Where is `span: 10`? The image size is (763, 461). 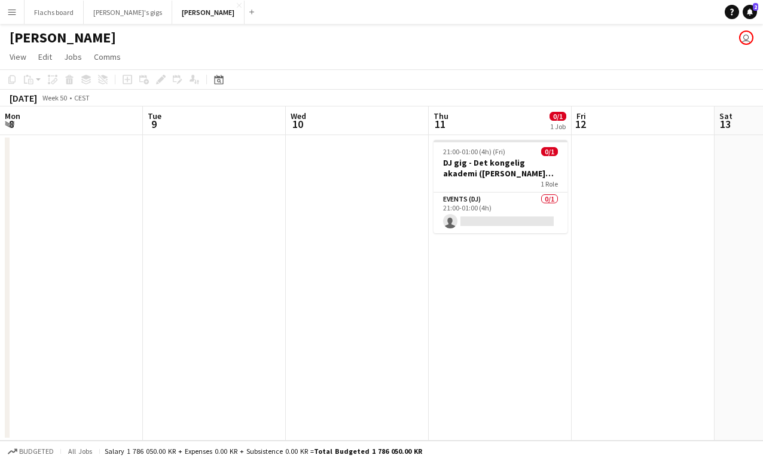
span: 10 is located at coordinates (297, 124).